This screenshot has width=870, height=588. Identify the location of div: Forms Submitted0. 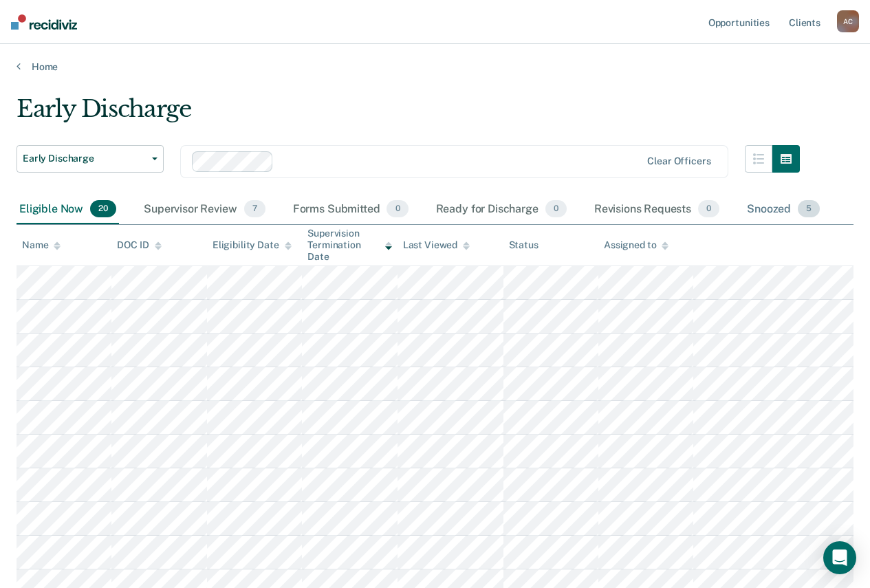
(350, 210).